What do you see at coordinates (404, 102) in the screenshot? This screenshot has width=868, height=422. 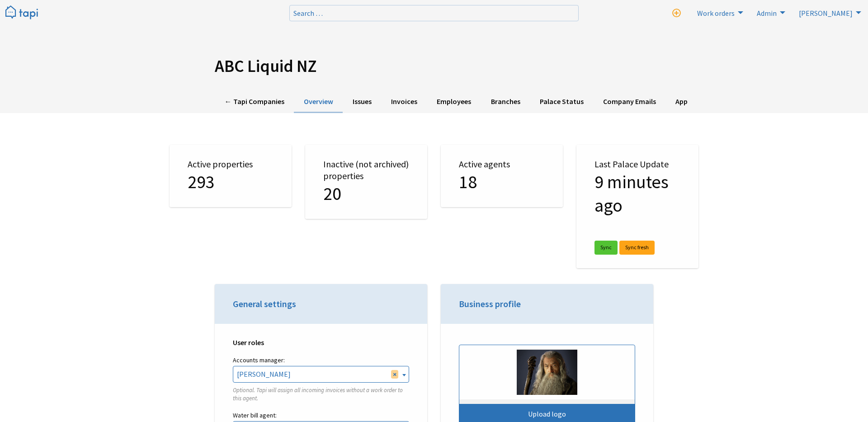 I see `a: Invoices` at bounding box center [404, 102].